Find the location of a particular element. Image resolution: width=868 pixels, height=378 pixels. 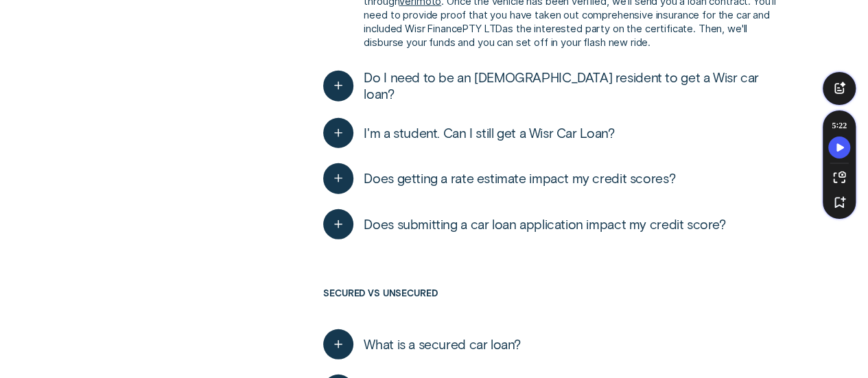

span: Does submitting a car loan application impact my credit score? is located at coordinates (544, 225).